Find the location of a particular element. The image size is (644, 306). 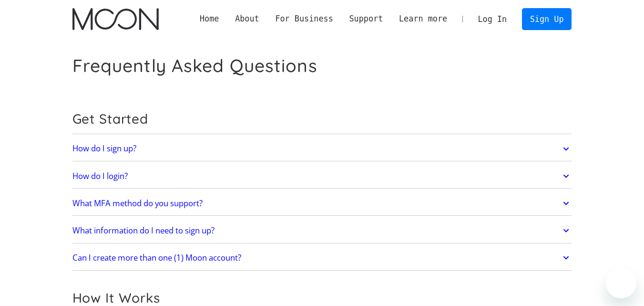

a: Home is located at coordinates (209, 19).